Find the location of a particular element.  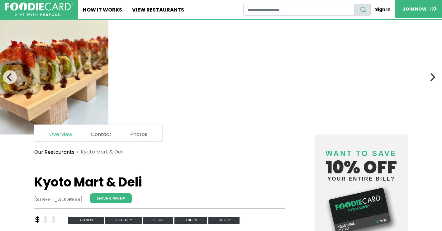

span: specialty is located at coordinates (124, 220).